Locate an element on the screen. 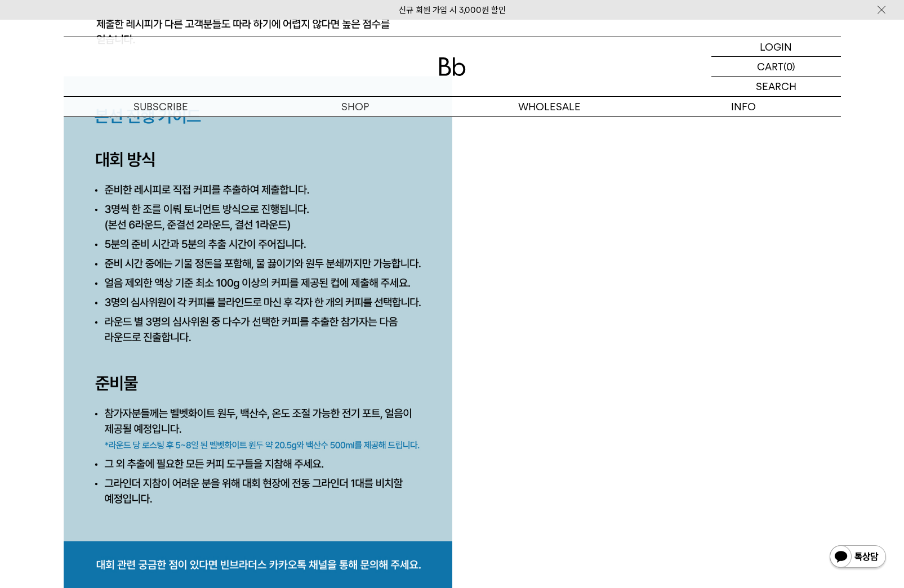 This screenshot has height=588, width=904. a: SHOP is located at coordinates (355, 106).